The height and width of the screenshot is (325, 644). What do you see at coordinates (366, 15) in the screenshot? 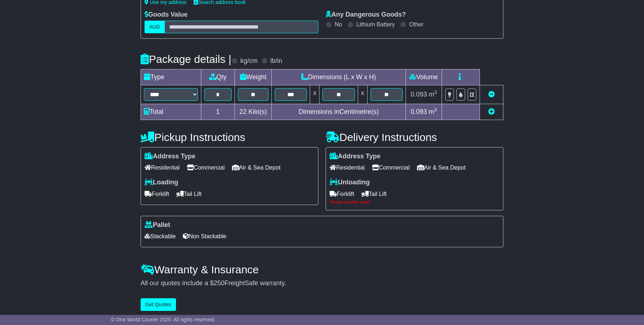
I see `label: Any Dangerous Goods?` at bounding box center [366, 15].